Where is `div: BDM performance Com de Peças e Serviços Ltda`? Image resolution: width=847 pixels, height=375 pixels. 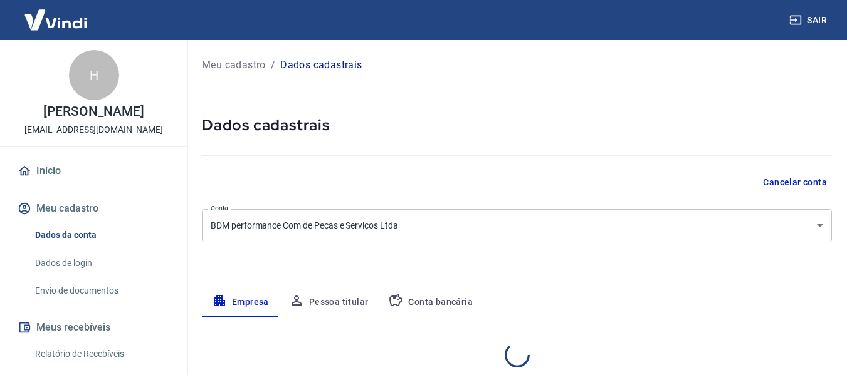
div: BDM performance Com de Peças e Serviços Ltda is located at coordinates (516, 226).